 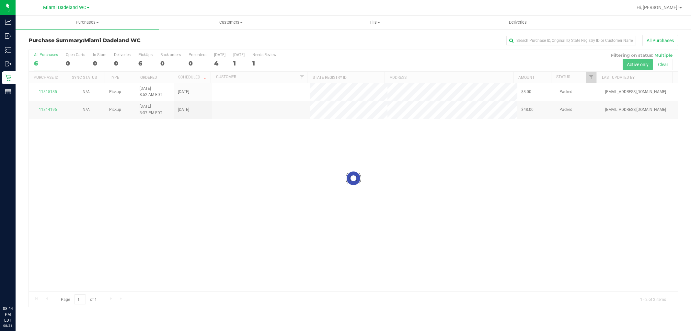 What do you see at coordinates (518, 22) in the screenshot?
I see `span: Deliveries` at bounding box center [518, 22].